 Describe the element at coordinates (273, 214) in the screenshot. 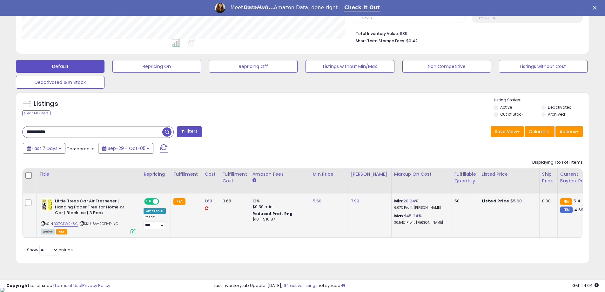

I see `b: Reduced Prof. Rng.` at that location.